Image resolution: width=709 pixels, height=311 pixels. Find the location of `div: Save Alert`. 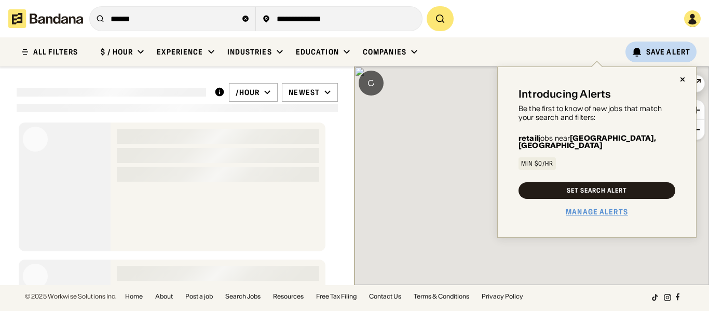

div: Save Alert is located at coordinates (668, 52).